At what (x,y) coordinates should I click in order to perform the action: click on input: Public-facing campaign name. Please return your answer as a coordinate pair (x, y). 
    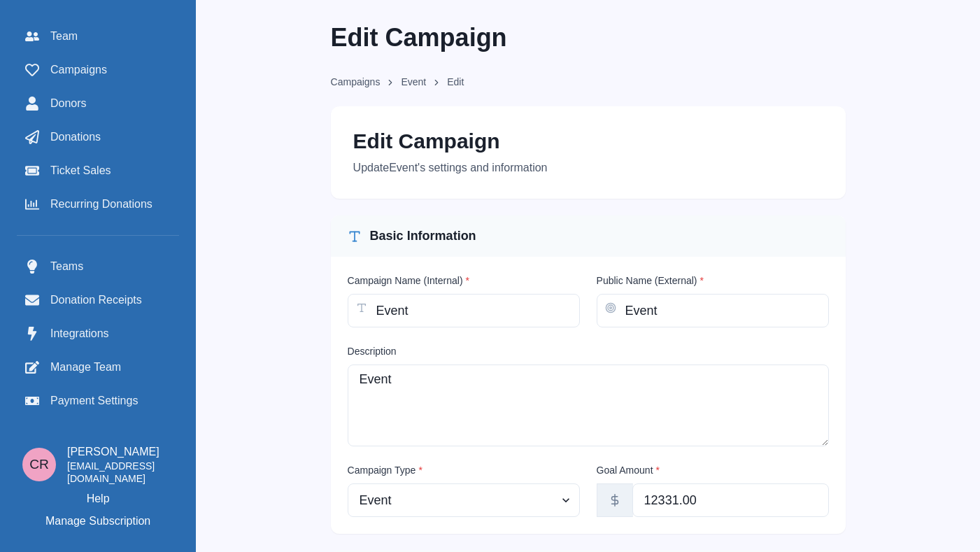
    Looking at the image, I should click on (712, 311).